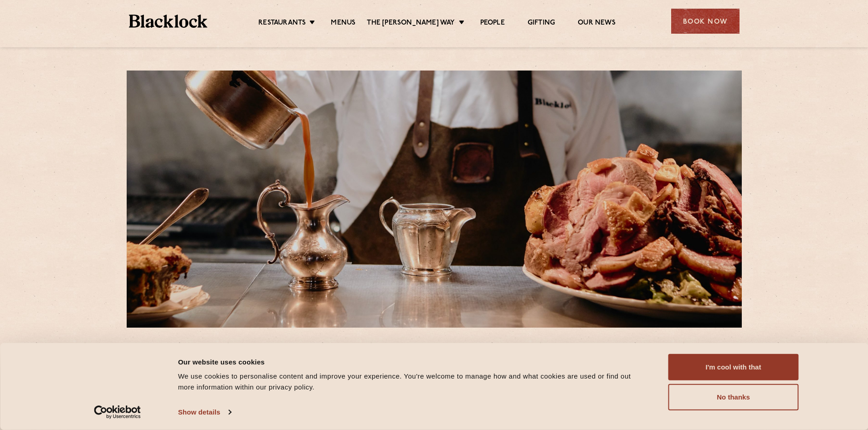 This screenshot has height=430, width=868. I want to click on div: We use cookies to personalise content and improve your experience. You're welcome to manage how a..., so click(413, 382).